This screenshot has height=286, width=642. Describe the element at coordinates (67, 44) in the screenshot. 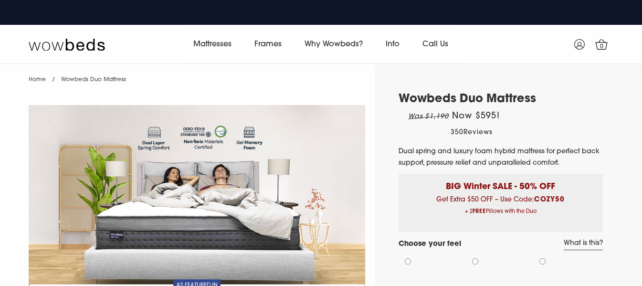

I see `img: Wow Beds Logo` at that location.